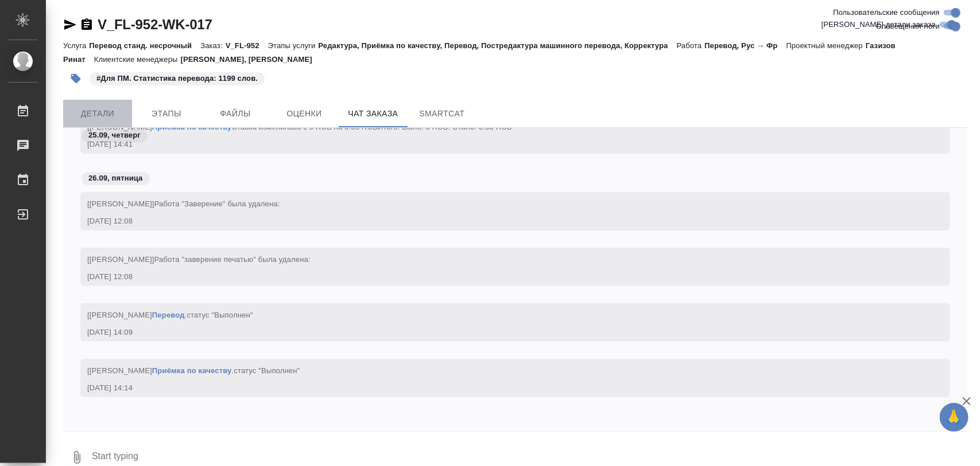 The height and width of the screenshot is (466, 980). I want to click on p: Проектный менеджер, so click(826, 46).